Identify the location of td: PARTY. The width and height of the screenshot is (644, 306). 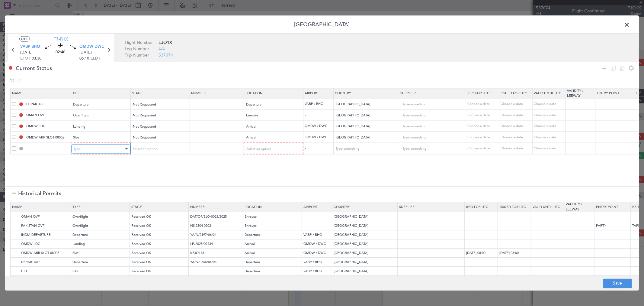
(613, 226).